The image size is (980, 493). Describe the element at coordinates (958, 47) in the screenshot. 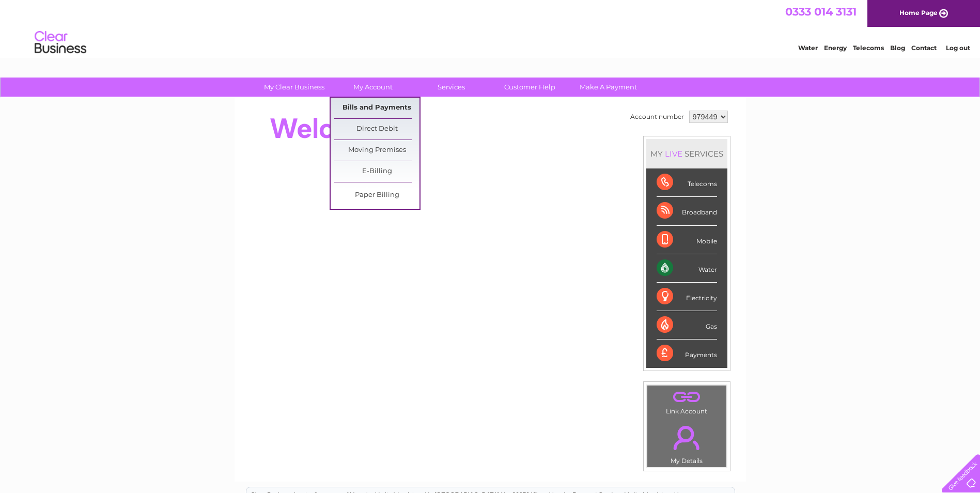

I see `a: Log out` at that location.